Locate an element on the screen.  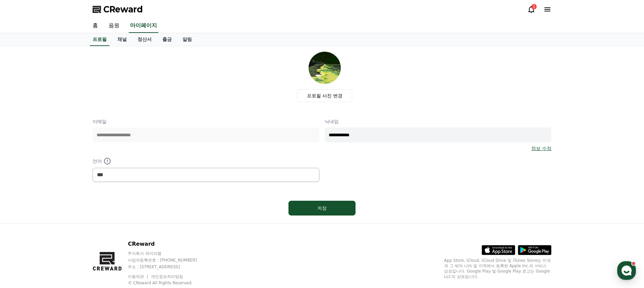
p: 이메일 is located at coordinates (206, 121).